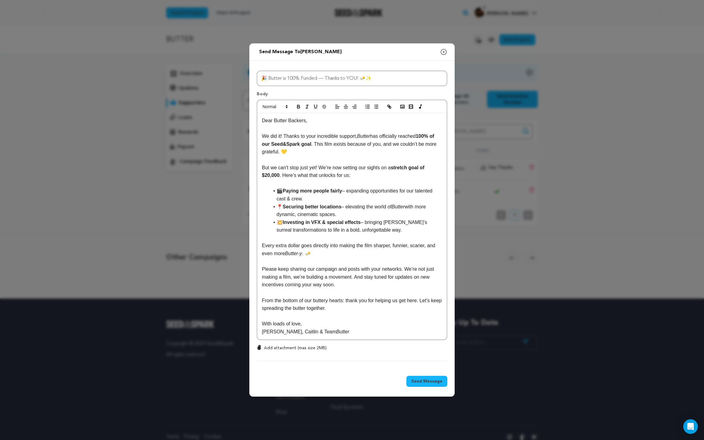 Image resolution: width=704 pixels, height=440 pixels. I want to click on p: We did it! Thanks to your incredible support, has officially reached . This film exists because o..., so click(352, 144).